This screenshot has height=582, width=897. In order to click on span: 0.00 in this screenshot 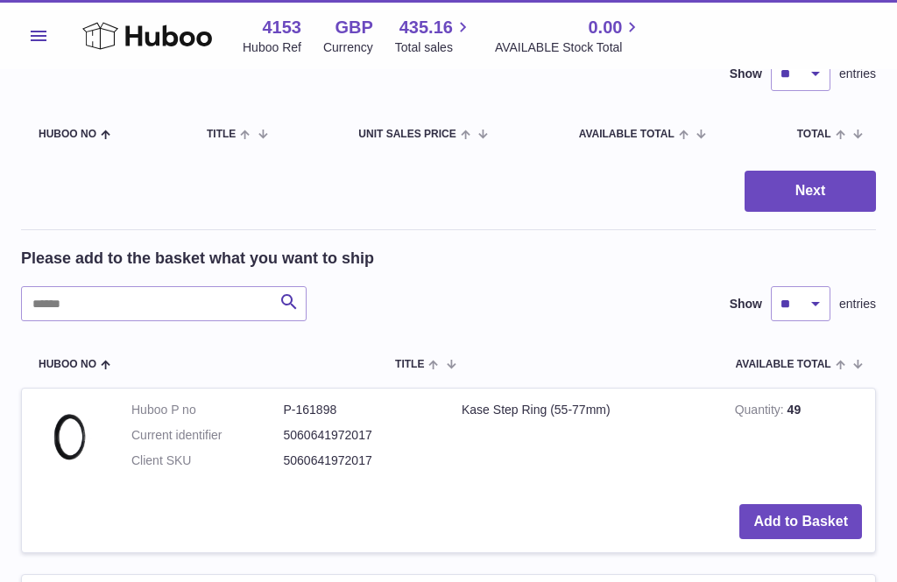, I will do `click(604, 27)`.